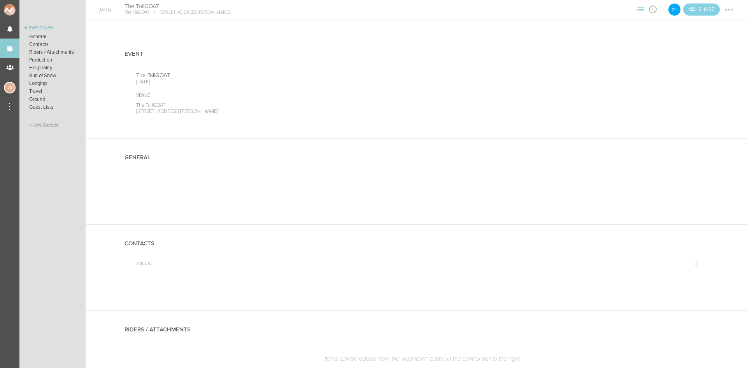 The height and width of the screenshot is (368, 747). What do you see at coordinates (53, 83) in the screenshot?
I see `a: Lodging` at bounding box center [53, 83].